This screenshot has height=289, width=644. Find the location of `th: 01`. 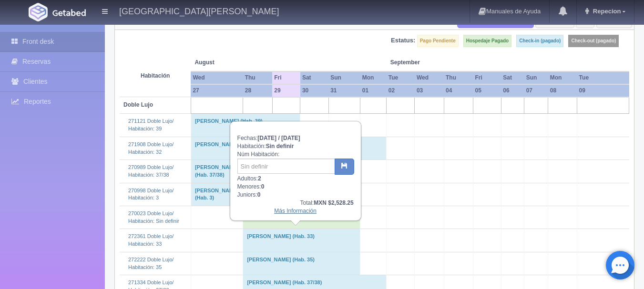

th: 01 is located at coordinates (373, 91).